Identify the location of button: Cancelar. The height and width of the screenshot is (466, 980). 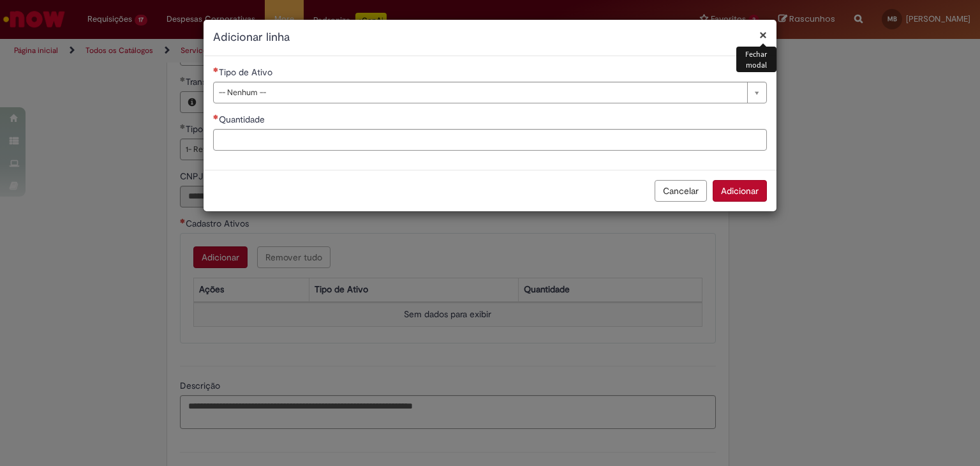
(681, 191).